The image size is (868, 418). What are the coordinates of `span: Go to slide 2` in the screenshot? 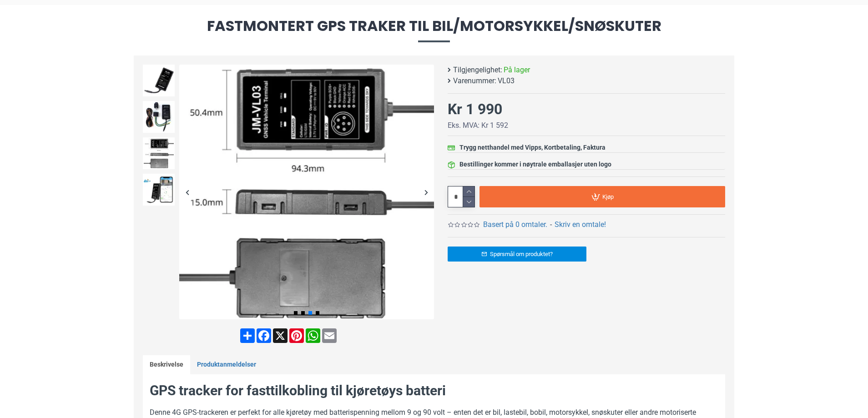 It's located at (303, 313).